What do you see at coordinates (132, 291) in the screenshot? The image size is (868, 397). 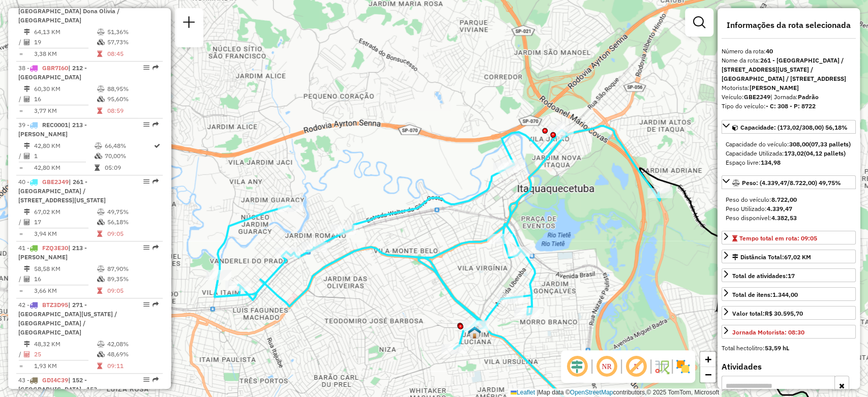 I see `td: 09:05` at bounding box center [132, 291].